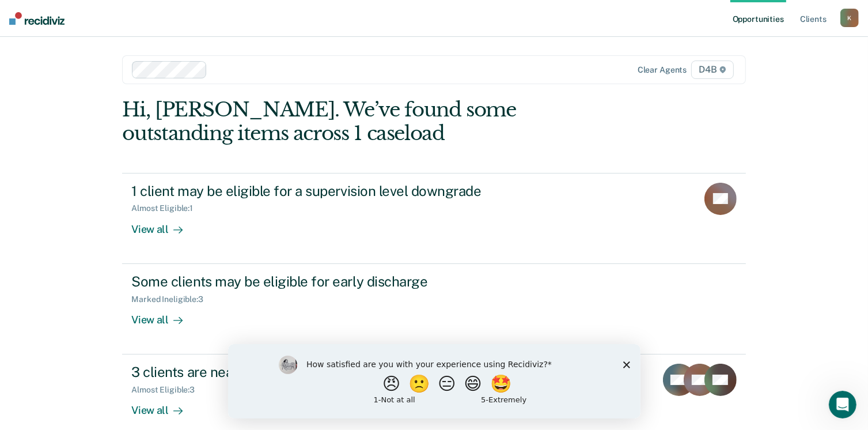 This screenshot has height=430, width=868. I want to click on div: Clear agents, so click(662, 70).